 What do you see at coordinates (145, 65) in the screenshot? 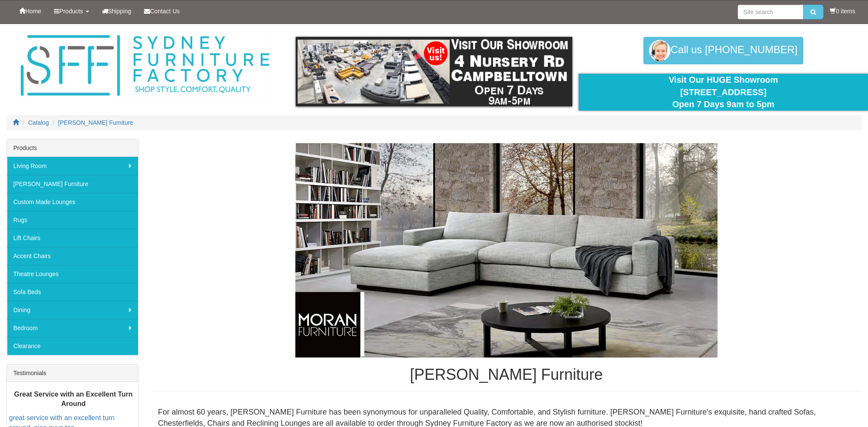
I see `img: Sydney Furniture Factory` at bounding box center [145, 65].